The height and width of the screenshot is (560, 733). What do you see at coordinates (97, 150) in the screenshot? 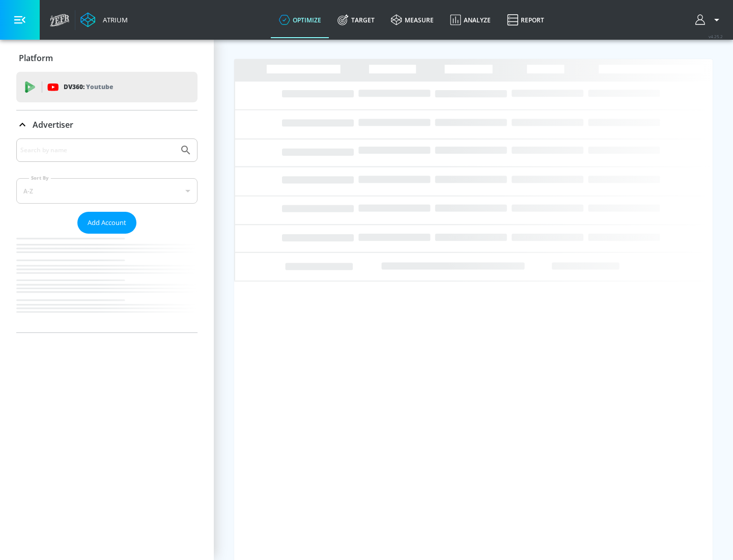
I see `input: Search by name` at bounding box center [97, 150].